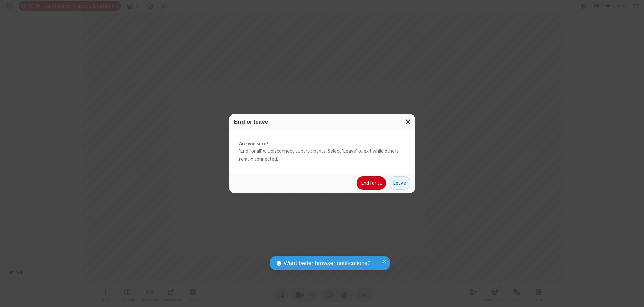 This screenshot has width=644, height=307. What do you see at coordinates (371, 183) in the screenshot?
I see `button: End for all` at bounding box center [371, 183].